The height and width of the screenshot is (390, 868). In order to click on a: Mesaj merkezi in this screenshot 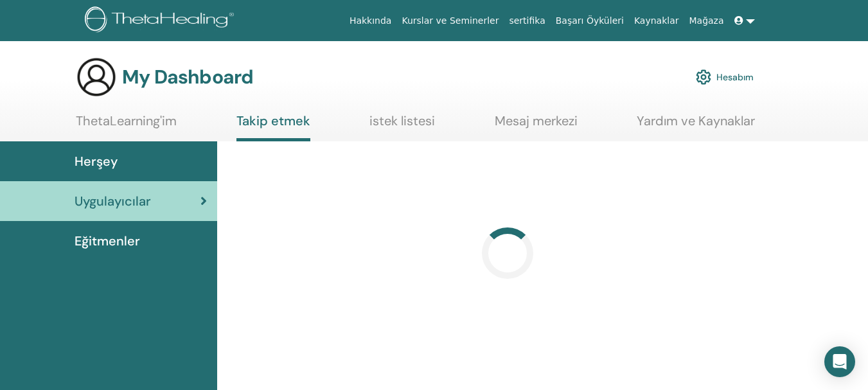, I will do `click(536, 125)`.